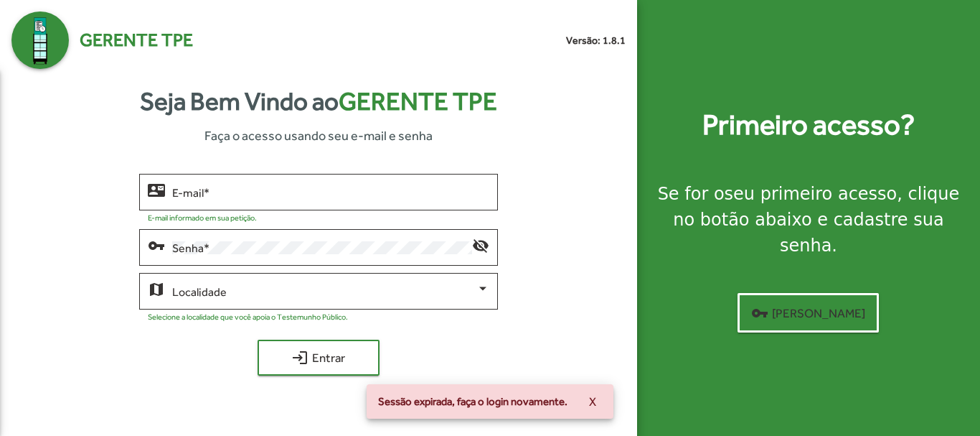  Describe the element at coordinates (810, 194) in the screenshot. I see `strong: seu primeiro acesso` at that location.